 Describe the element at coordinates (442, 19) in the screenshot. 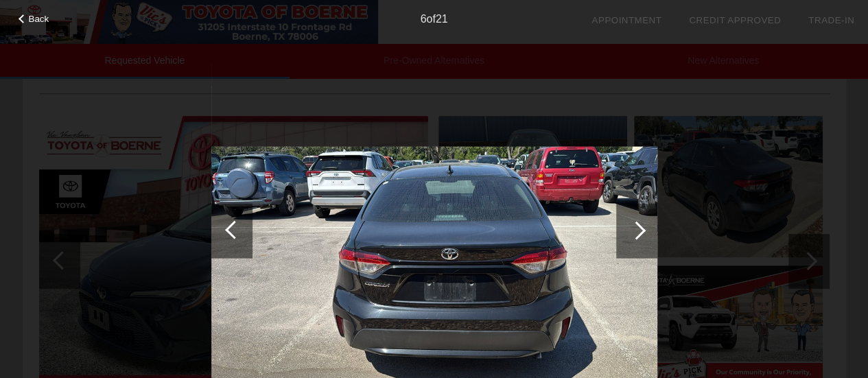

I see `span: 21` at that location.